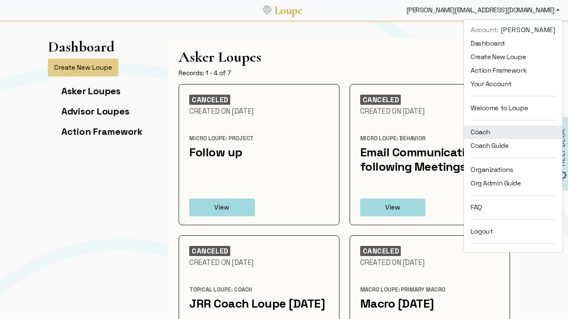 The width and height of the screenshot is (568, 319). What do you see at coordinates (430, 139) in the screenshot?
I see `div: Micro Loupe: Behavior` at bounding box center [430, 139].